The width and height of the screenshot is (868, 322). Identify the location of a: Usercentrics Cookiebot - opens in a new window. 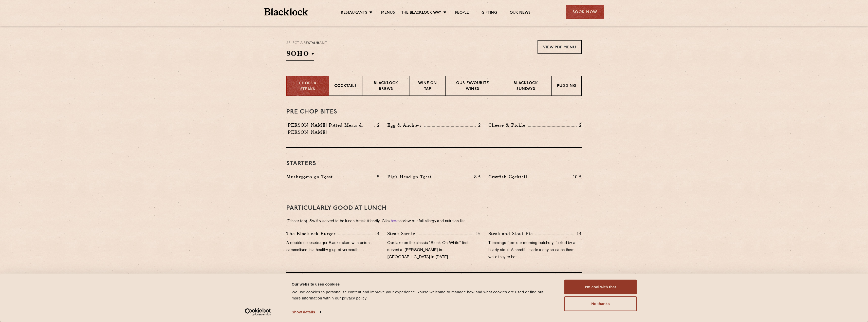
(258, 312).